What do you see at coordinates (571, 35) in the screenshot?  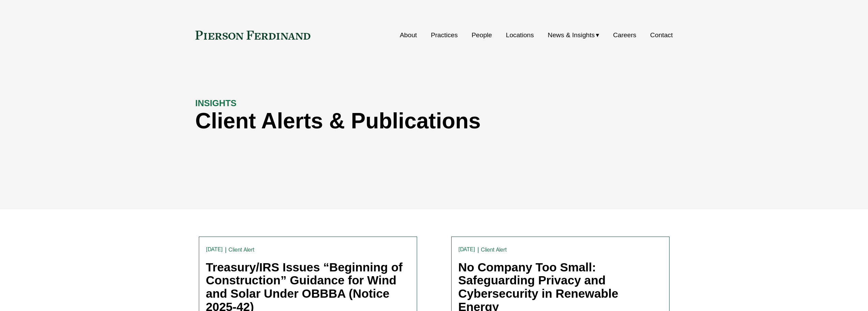 I see `span: News & Insights` at bounding box center [571, 35].